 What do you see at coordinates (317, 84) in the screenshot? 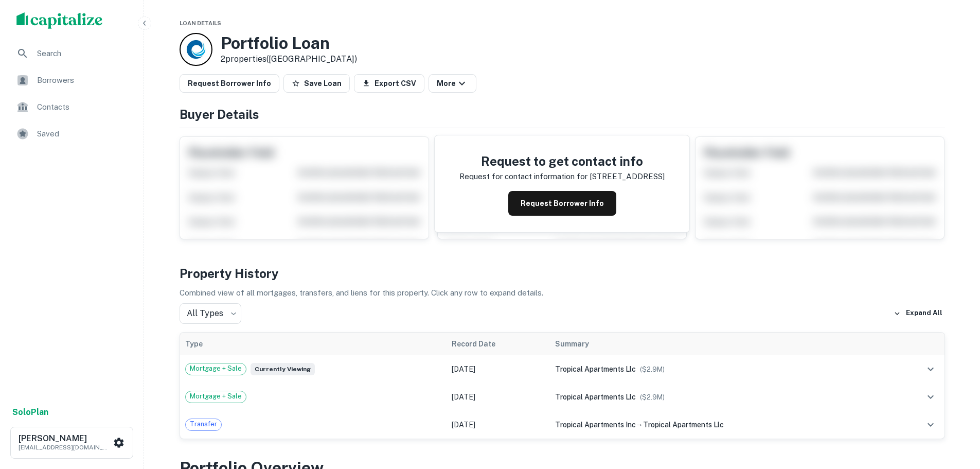
I see `button: Save Loan` at bounding box center [317, 84].